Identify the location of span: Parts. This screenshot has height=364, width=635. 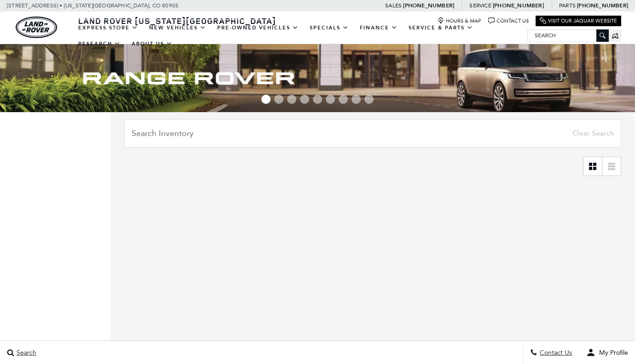
(567, 6).